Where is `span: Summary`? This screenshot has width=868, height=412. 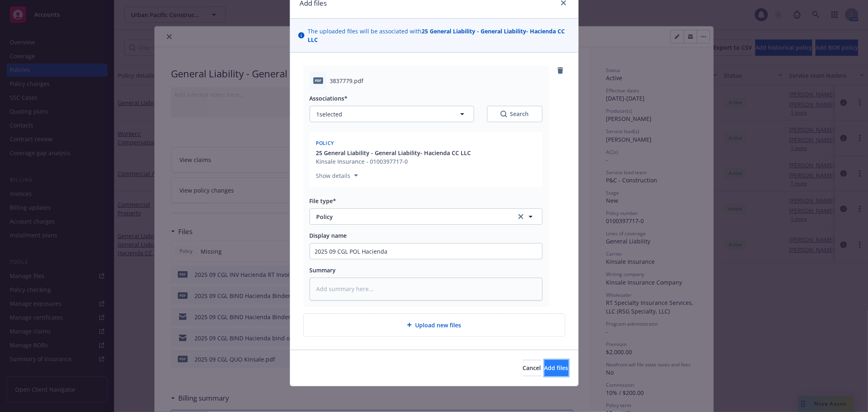
span: Summary is located at coordinates (323, 270).